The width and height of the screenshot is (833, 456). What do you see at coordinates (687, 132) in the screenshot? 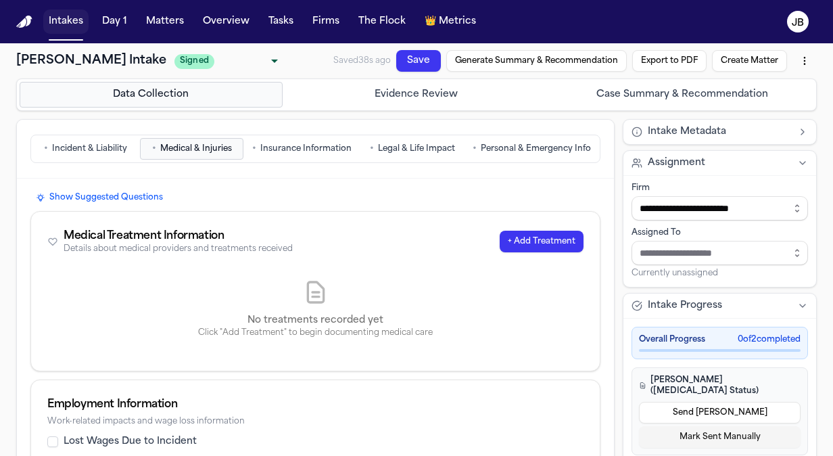
I see `span: Intake Metadata` at bounding box center [687, 132].